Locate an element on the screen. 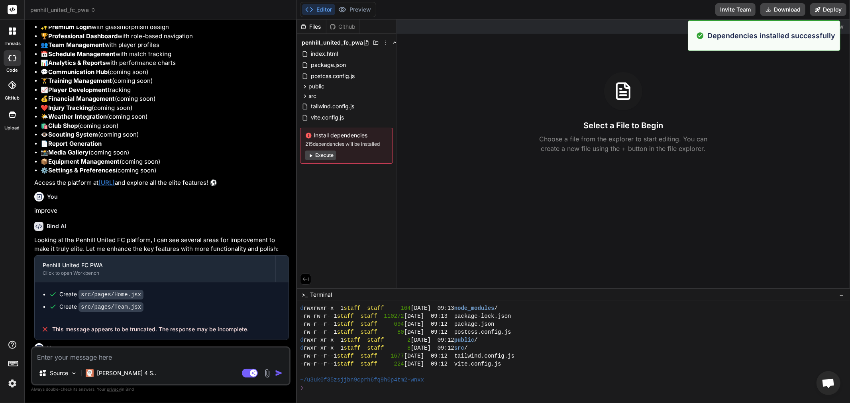 The height and width of the screenshot is (403, 850). p: Choose a file from the explorer to start editing. You can create a new file using the + button in... is located at coordinates (623, 144).